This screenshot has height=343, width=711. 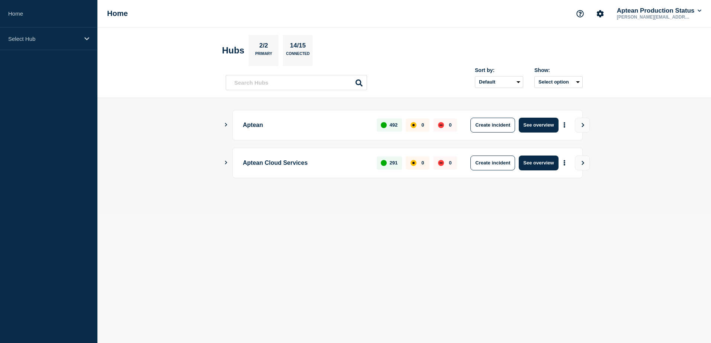 What do you see at coordinates (580, 14) in the screenshot?
I see `button: Support` at bounding box center [580, 14].